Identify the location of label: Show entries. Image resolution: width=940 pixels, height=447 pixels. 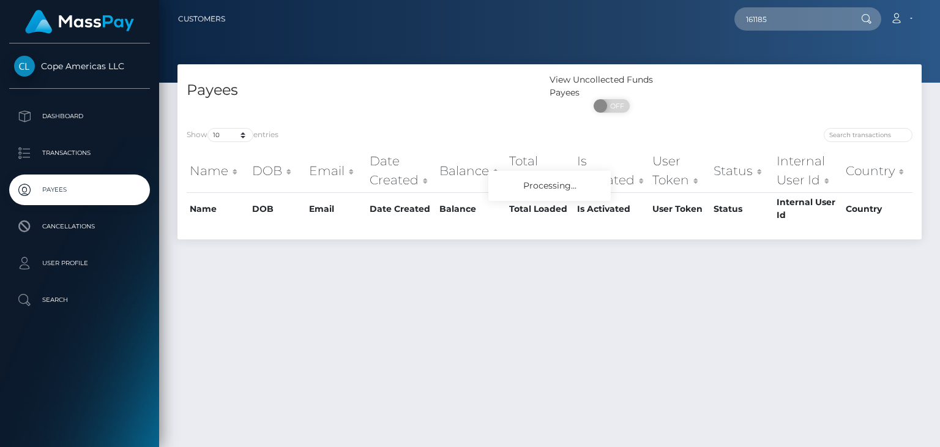
(233, 135).